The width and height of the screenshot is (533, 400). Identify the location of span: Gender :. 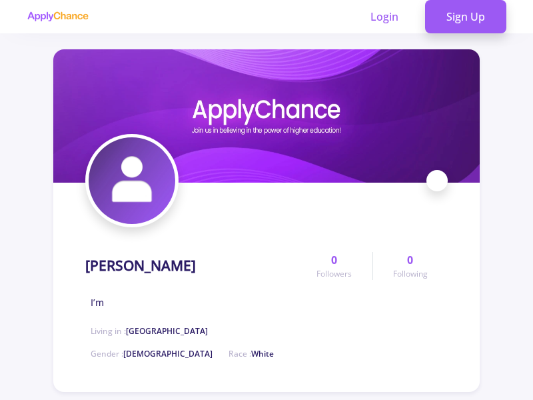
(151, 353).